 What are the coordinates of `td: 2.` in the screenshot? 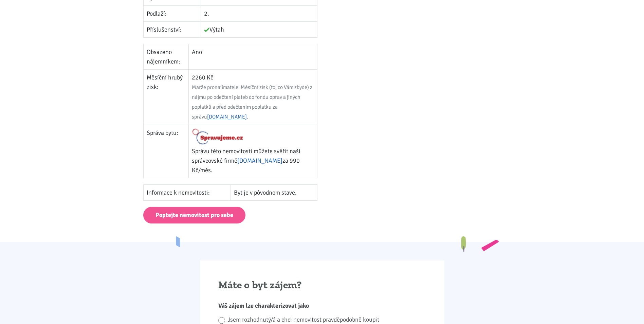 It's located at (259, 13).